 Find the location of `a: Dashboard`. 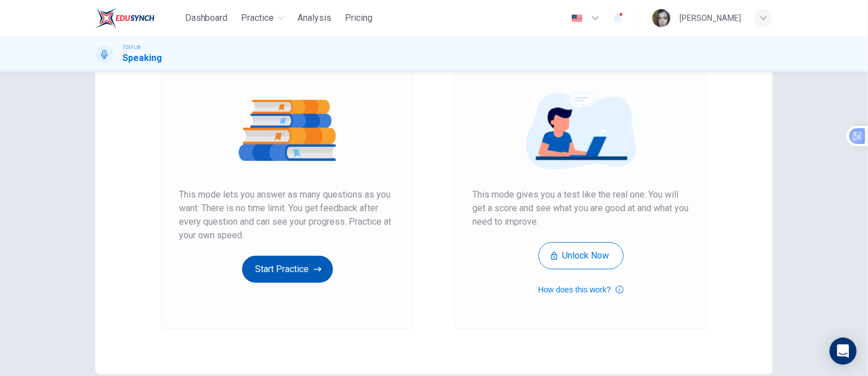

a: Dashboard is located at coordinates (207, 18).